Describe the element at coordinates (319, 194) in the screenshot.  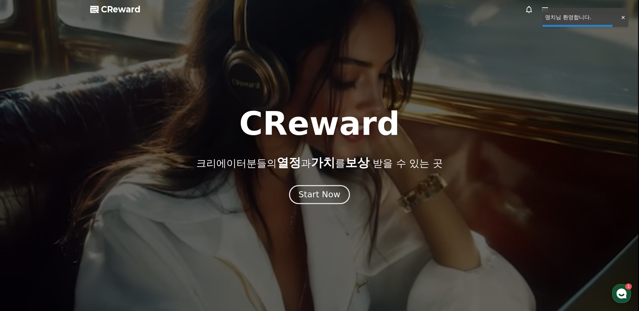
I see `button: Start Now` at that location.